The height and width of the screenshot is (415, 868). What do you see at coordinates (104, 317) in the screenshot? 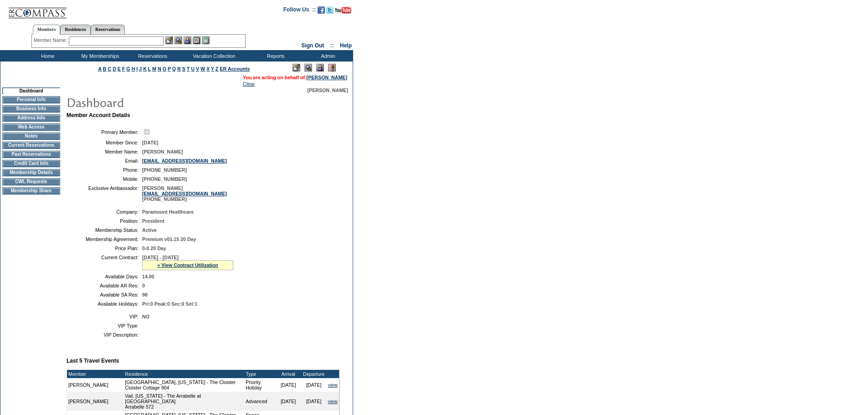
I see `td: VIP:` at bounding box center [104, 317].